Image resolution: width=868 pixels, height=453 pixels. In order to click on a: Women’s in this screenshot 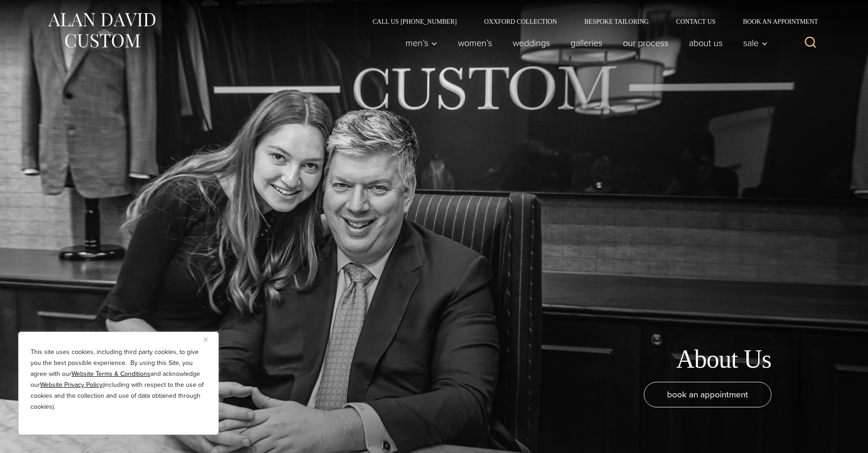, I will do `click(475, 43)`.